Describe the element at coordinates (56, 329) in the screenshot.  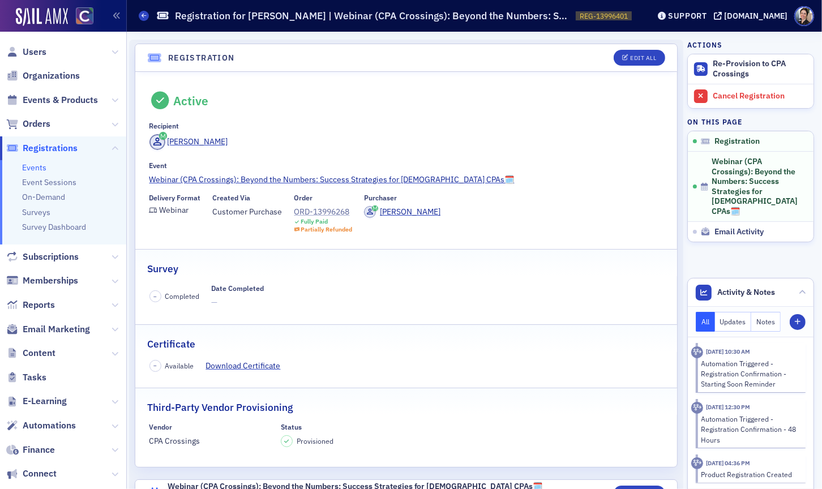
I see `span: Email Marketing` at that location.